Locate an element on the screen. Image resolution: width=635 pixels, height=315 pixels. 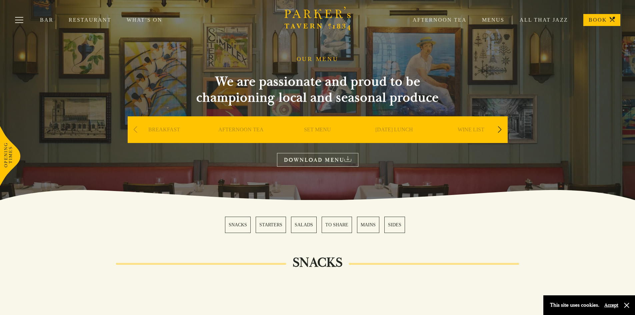
a: AFTERNOON TEA is located at coordinates (241, 140).